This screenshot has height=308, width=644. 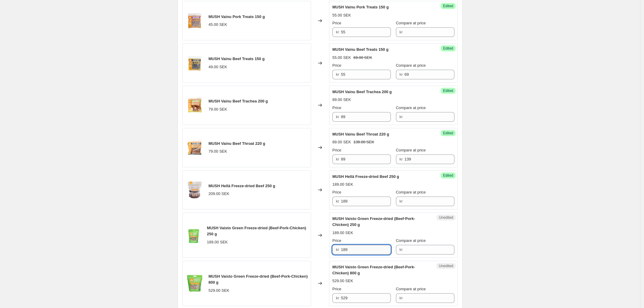 I want to click on img: vainu-possunami_80x.png, so click(x=195, y=21).